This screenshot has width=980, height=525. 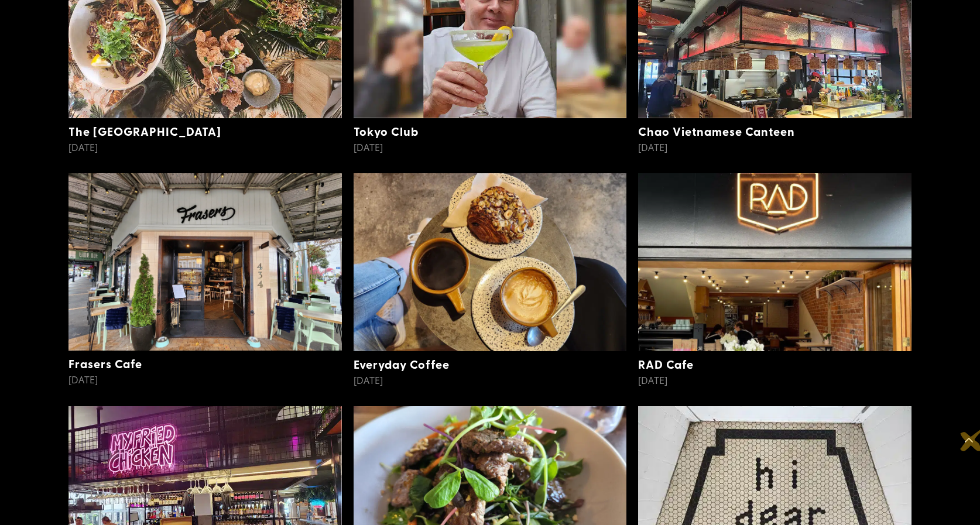 I want to click on a: Tokyo Club, so click(x=386, y=131).